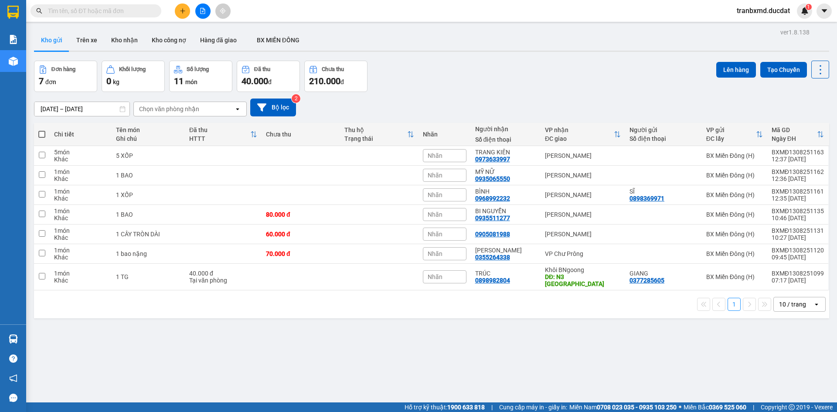  Describe the element at coordinates (278, 40) in the screenshot. I see `span: BX MIỀN ĐÔNG` at that location.